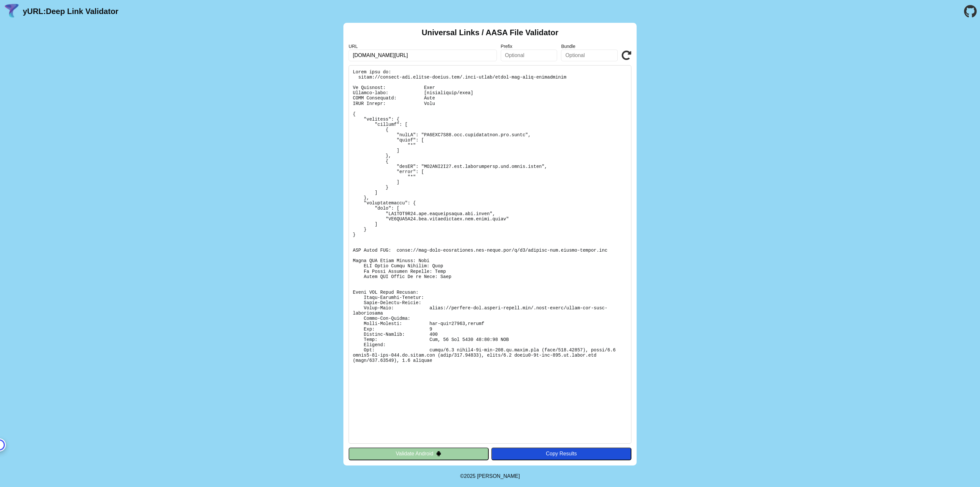 This screenshot has height=487, width=980. I want to click on span: 2025, so click(470, 476).